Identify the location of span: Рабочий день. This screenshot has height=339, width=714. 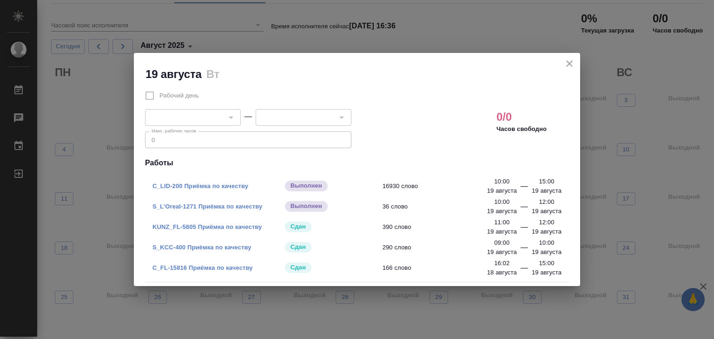
(179, 96).